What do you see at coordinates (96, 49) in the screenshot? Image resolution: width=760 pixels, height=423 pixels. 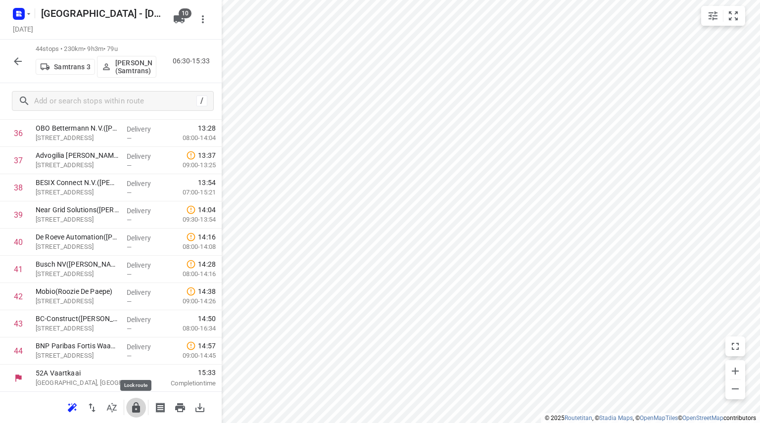 I see `p: 44 stops • 230km • 9h3m • 79u` at bounding box center [96, 49].